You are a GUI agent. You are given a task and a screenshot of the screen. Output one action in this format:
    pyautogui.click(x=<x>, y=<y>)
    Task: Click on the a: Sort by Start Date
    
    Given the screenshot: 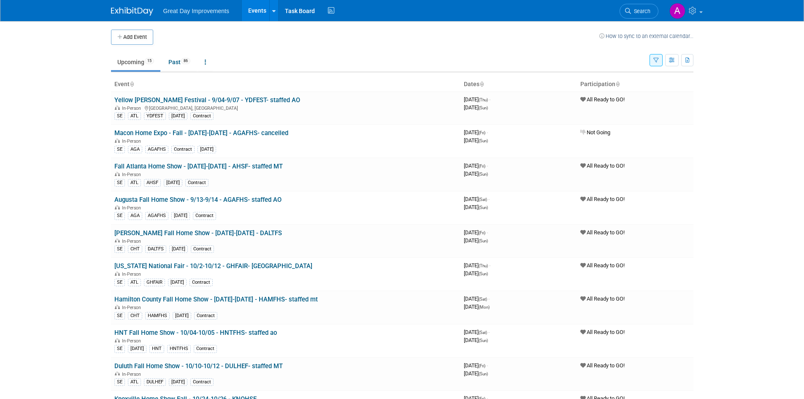 What is the action you would take?
    pyautogui.click(x=482, y=84)
    